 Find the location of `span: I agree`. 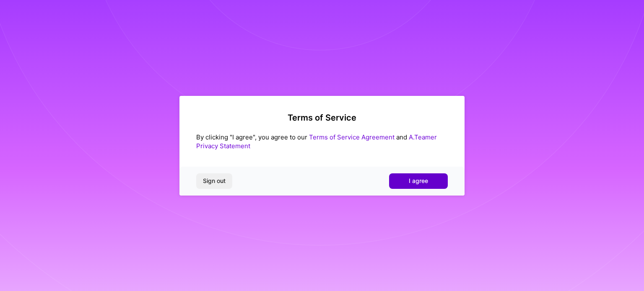

span: I agree is located at coordinates (419, 181).